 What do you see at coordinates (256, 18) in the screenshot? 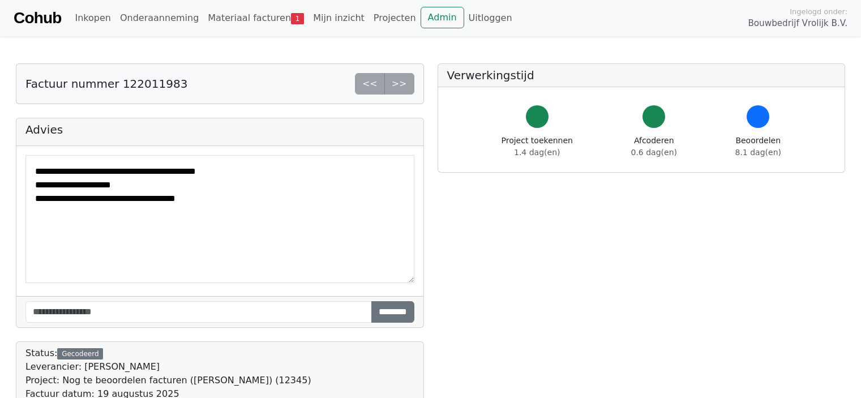
I see `a: Materiaal facturen1` at bounding box center [256, 18].